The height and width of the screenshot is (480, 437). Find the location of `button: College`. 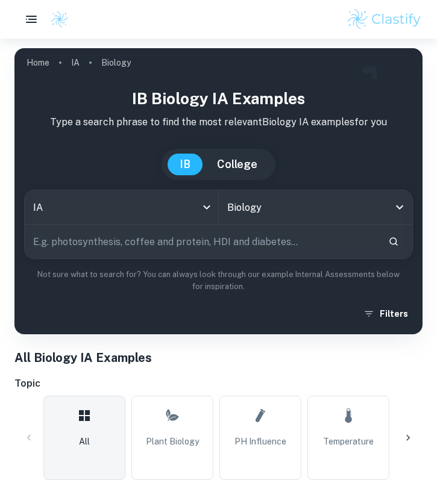

button: College is located at coordinates (237, 164).